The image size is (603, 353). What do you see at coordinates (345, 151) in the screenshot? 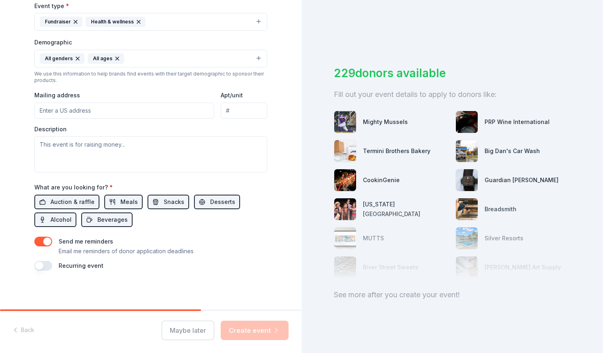
I see `img: photo for Termini Brothers Bakery` at bounding box center [345, 151].